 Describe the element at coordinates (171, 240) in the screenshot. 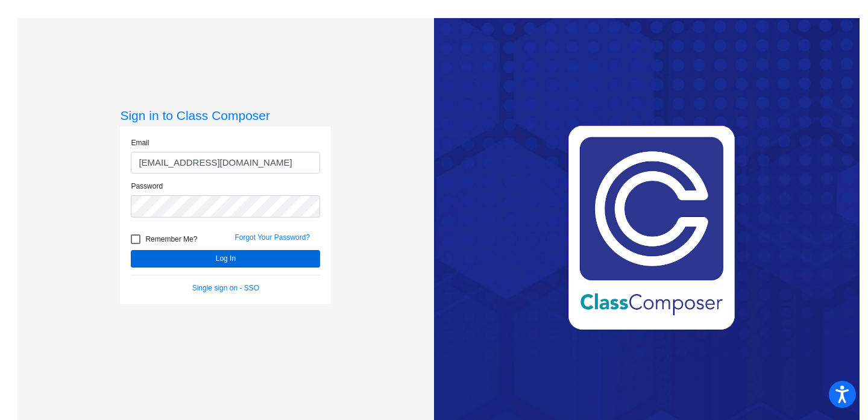

I see `span: Remember Me?` at that location.